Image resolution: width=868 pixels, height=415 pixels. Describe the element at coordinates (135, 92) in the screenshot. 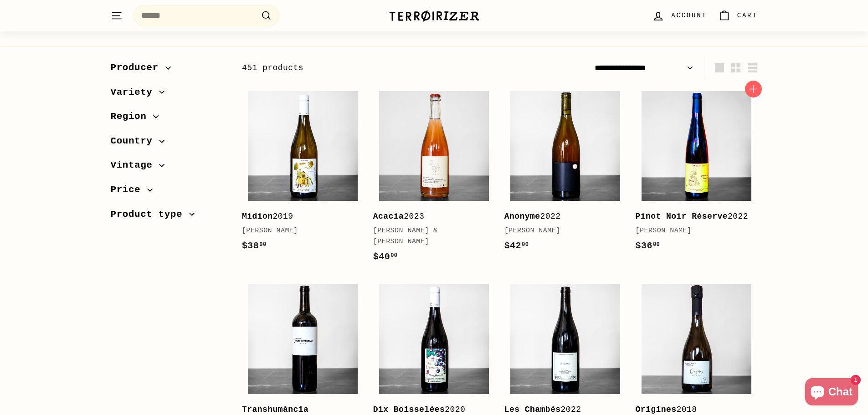

I see `span: Variety` at that location.